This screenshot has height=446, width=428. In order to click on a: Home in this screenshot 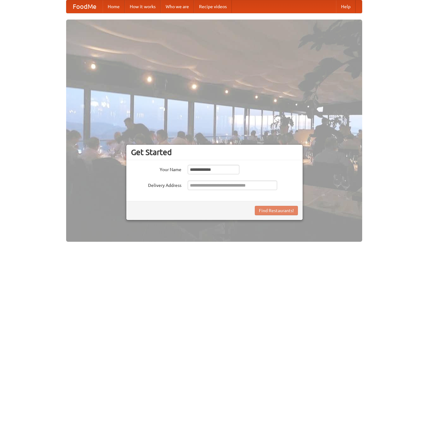, I will do `click(114, 7)`.